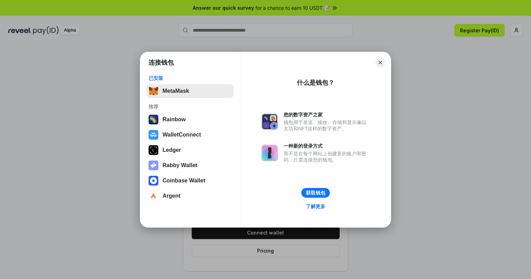  I want to click on button: Ledger, so click(190, 150).